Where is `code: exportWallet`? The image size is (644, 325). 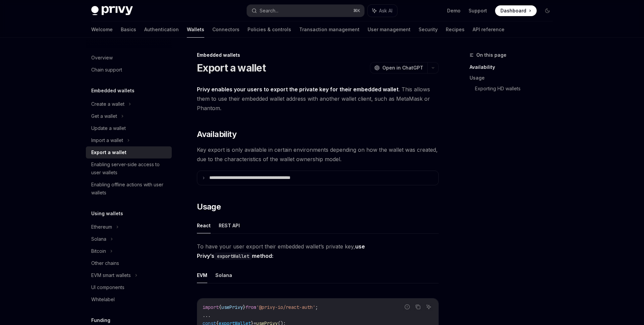 code: exportWallet is located at coordinates (233, 256).